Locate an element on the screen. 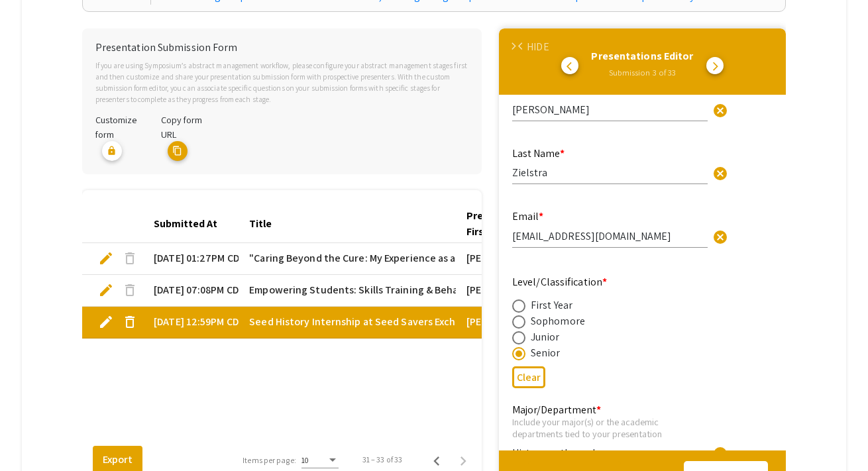 This screenshot has width=868, height=471. mat-label: Major/Department is located at coordinates (557, 409).